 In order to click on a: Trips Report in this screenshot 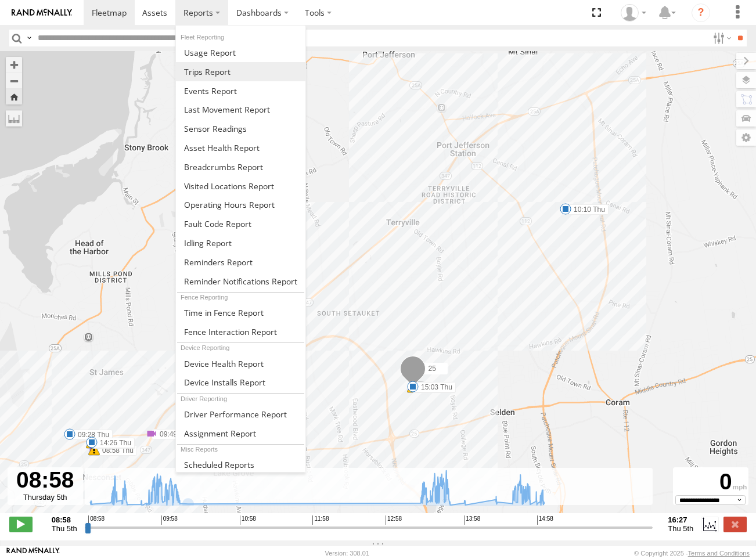, I will do `click(241, 71)`.